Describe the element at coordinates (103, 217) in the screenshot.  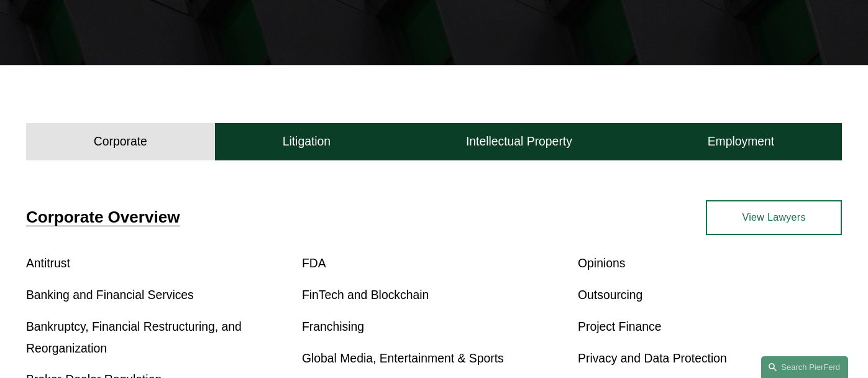
I see `a: Corporate Overview` at that location.